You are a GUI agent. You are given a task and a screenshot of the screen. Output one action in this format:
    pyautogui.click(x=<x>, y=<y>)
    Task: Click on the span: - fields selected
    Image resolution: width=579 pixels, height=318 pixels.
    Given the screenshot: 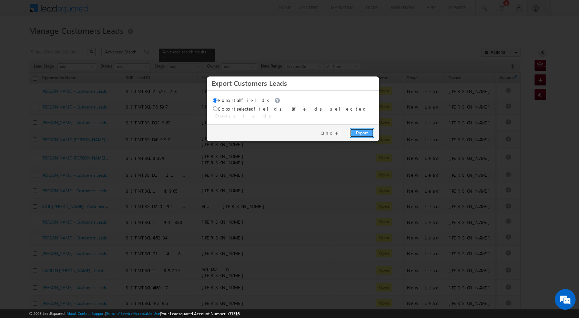 What is the action you would take?
    pyautogui.click(x=329, y=109)
    